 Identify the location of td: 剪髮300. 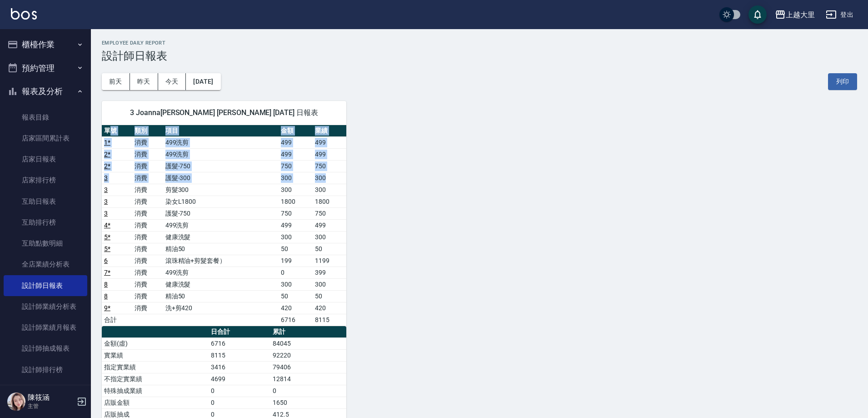
(221, 190).